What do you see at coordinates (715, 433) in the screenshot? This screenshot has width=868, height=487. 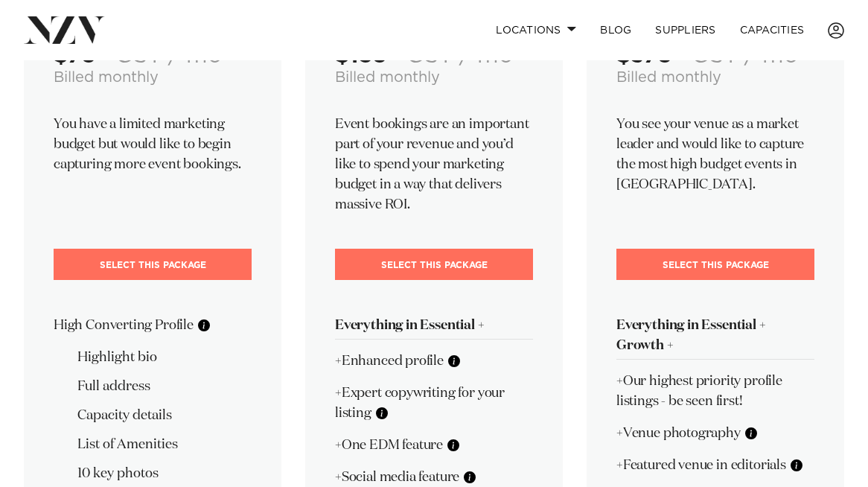 I see `p: +Venue photography` at bounding box center [715, 433].